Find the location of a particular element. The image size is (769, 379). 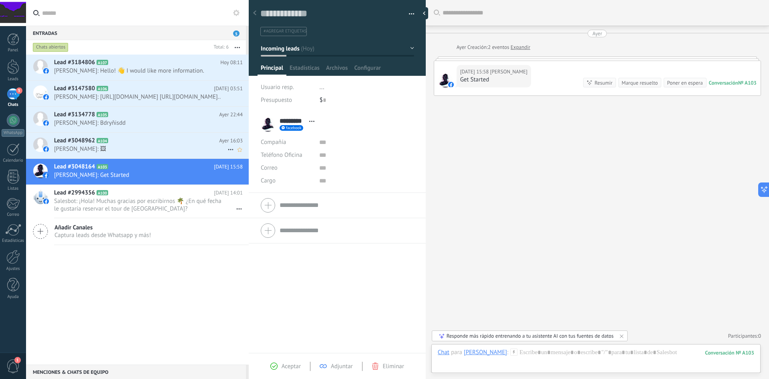

span: 0 is located at coordinates (759, 335).